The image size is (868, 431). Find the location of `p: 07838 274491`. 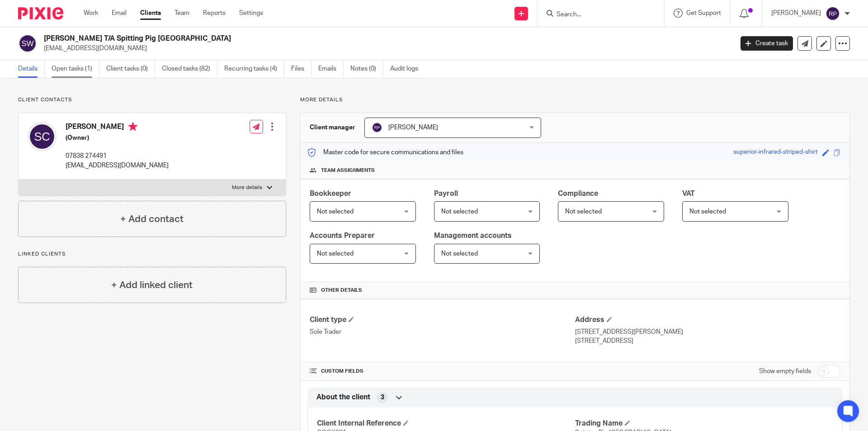

p: 07838 274491 is located at coordinates (117, 156).